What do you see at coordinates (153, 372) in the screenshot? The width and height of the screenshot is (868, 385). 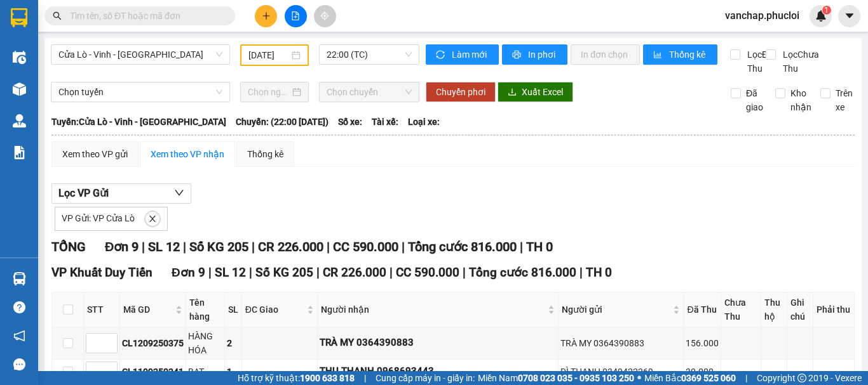 I see `td: CL1109250341` at bounding box center [153, 372].